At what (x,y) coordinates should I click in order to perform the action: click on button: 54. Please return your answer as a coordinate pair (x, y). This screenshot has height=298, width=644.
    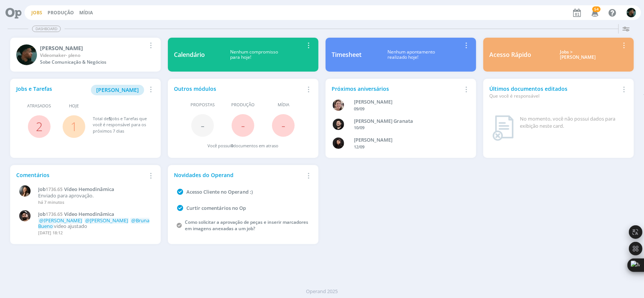
    Looking at the image, I should click on (594, 13).